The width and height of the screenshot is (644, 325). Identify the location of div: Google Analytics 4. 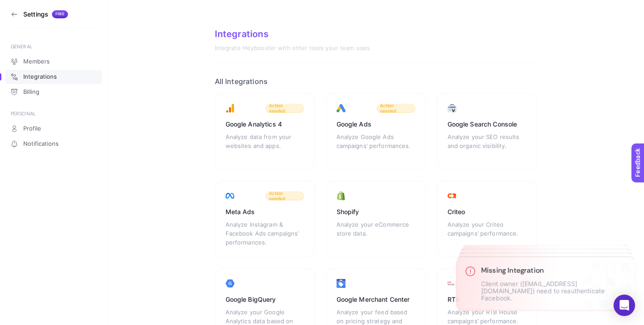
(265, 124).